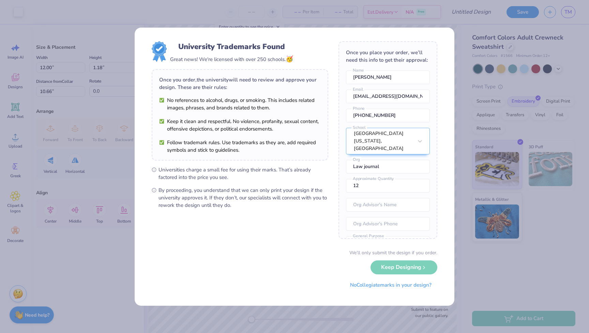 The image size is (589, 333). What do you see at coordinates (388, 96) in the screenshot?
I see `input: Email` at bounding box center [388, 96].